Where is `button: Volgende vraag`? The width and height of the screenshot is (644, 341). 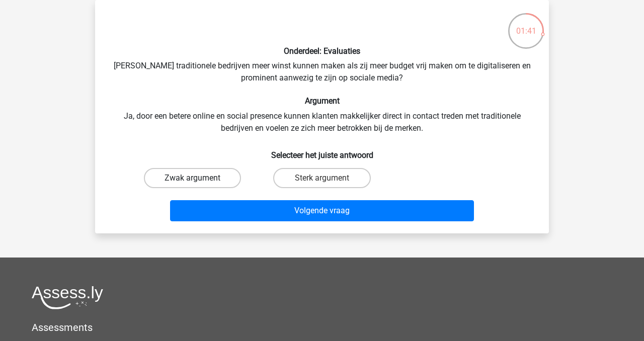 button: Volgende vraag is located at coordinates (322, 211).